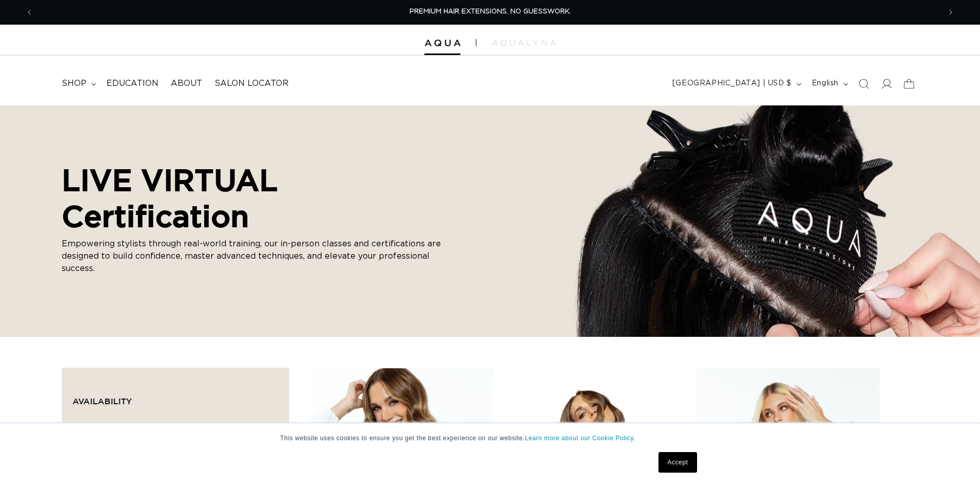  I want to click on a: Learn more about our Cookie Policy., so click(580, 438).